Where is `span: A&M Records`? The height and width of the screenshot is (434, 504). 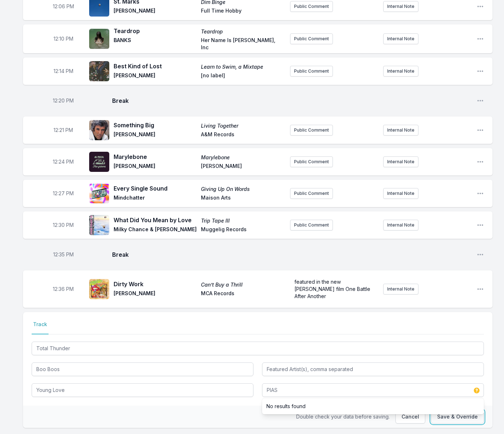 span: A&M Records is located at coordinates (242, 135).